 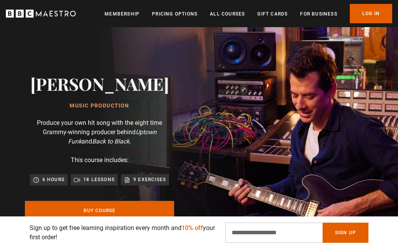 I want to click on a: Buy Course, so click(x=99, y=211).